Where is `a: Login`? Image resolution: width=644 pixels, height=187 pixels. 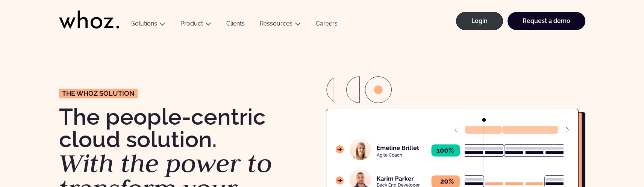 a: Login is located at coordinates (479, 21).